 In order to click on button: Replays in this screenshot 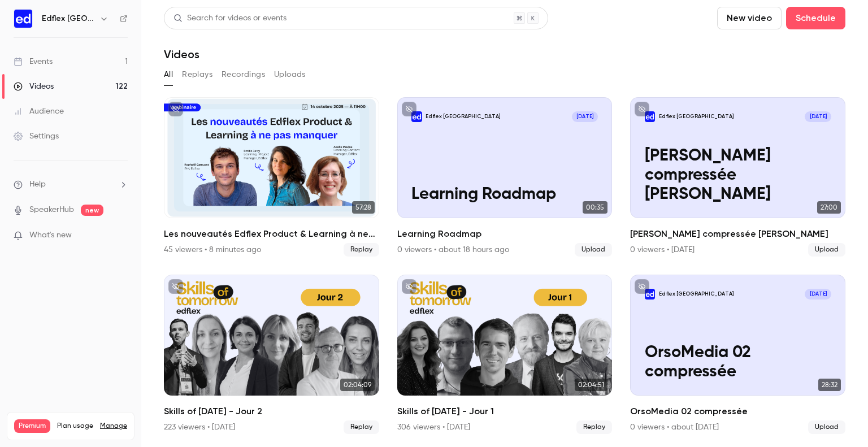, I will do `click(197, 74)`.